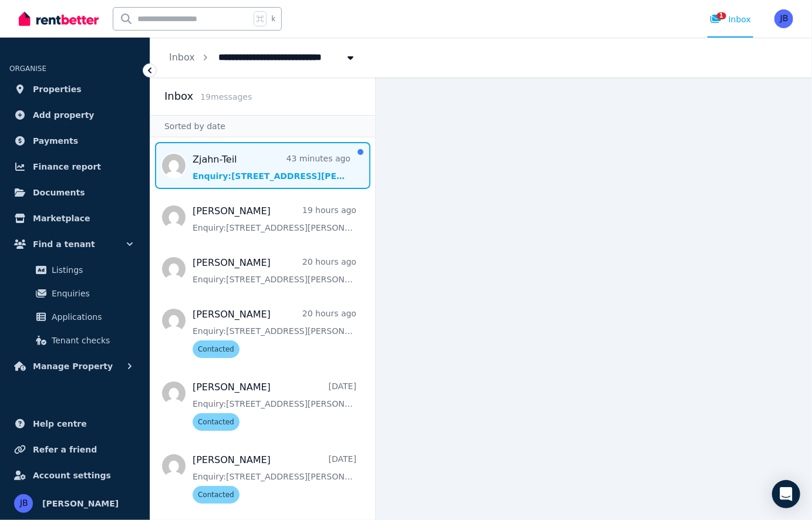 The height and width of the screenshot is (520, 812). I want to click on span: Refer a friend, so click(65, 450).